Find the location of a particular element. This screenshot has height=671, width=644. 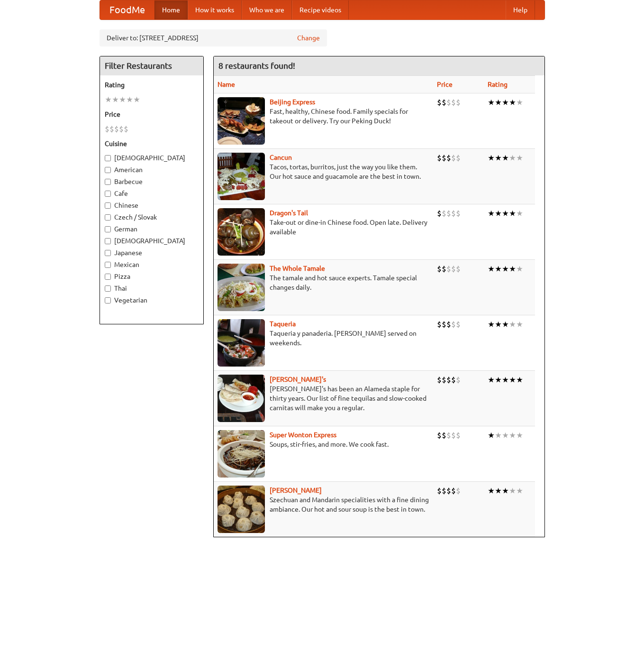

input: German is located at coordinates (107, 229).